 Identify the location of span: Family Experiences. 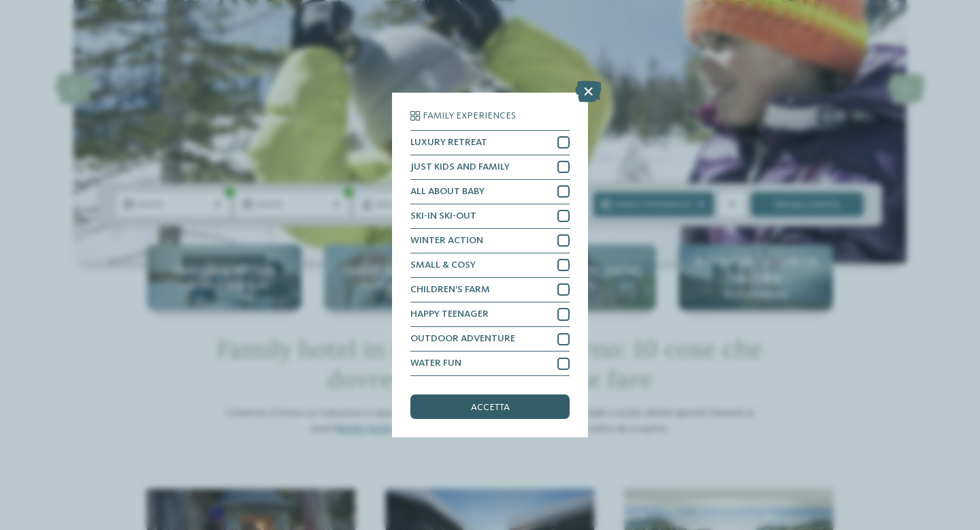
(469, 116).